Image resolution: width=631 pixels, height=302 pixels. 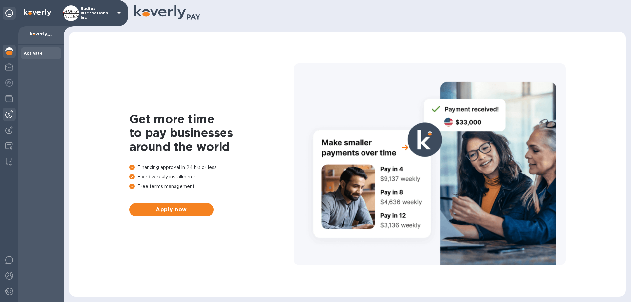 What do you see at coordinates (9, 146) in the screenshot?
I see `img: Credit hub` at bounding box center [9, 146].